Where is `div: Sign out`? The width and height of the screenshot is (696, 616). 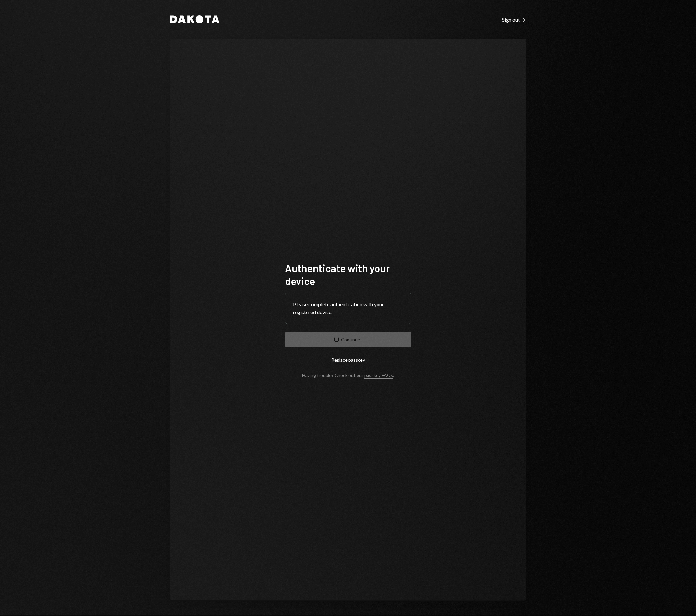 div: Sign out is located at coordinates (515, 20).